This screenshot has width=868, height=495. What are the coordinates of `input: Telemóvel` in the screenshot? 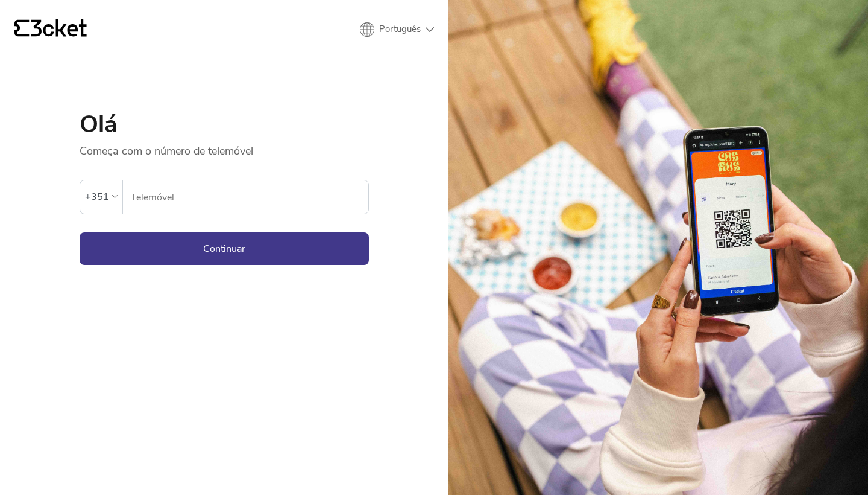 It's located at (249, 197).